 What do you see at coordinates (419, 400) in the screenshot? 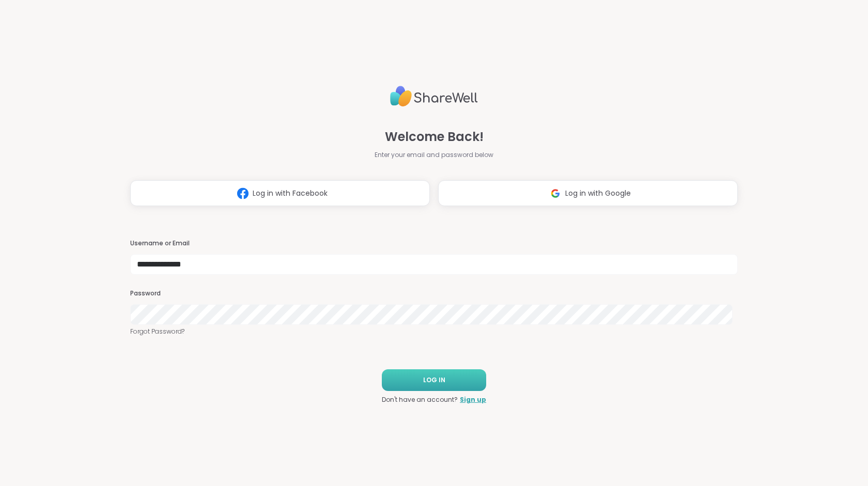
I see `span: Don't have an account?` at bounding box center [419, 400].